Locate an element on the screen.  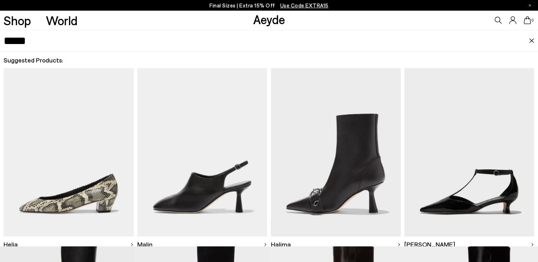
a: World is located at coordinates (62, 20).